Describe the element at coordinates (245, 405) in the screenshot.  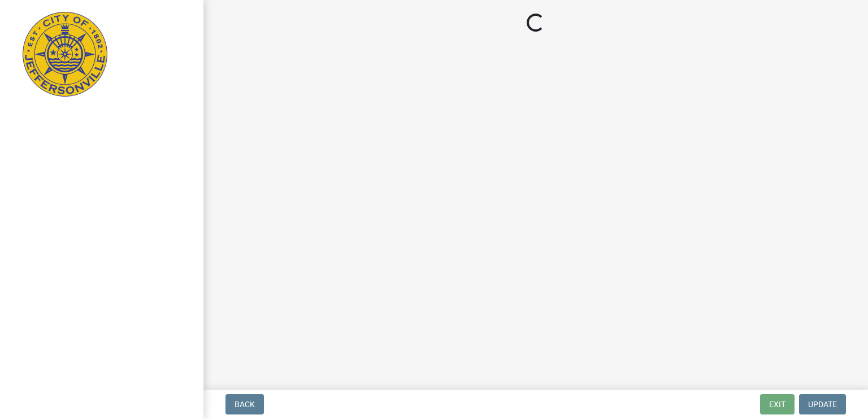
I see `button: Back` at that location.